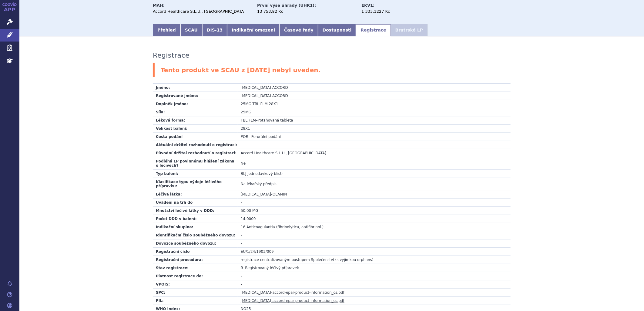  Describe the element at coordinates (299, 31) in the screenshot. I see `a: Časové řady` at that location.